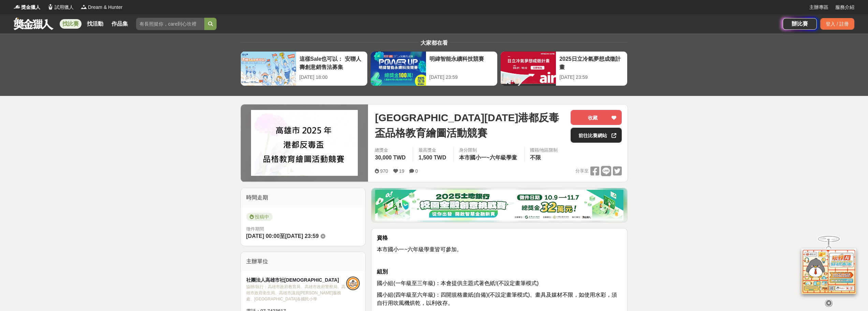 This screenshot has height=311, width=868. I want to click on span: 總獎金, so click(391, 150).